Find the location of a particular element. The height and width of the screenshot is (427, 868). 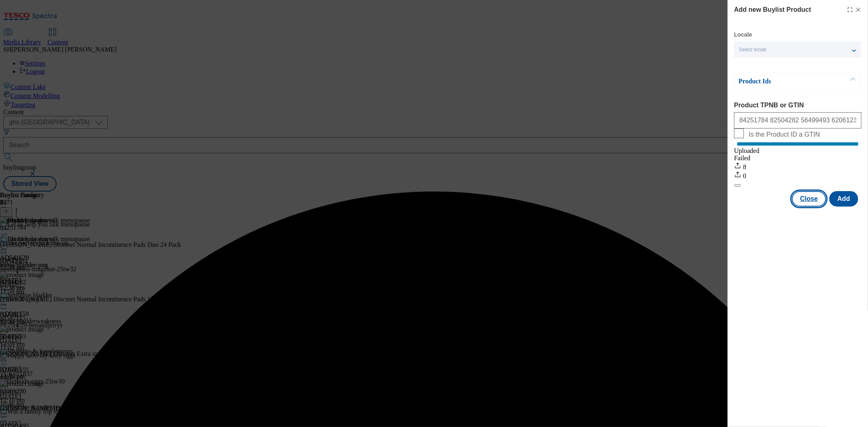

div: 0 is located at coordinates (798, 176).